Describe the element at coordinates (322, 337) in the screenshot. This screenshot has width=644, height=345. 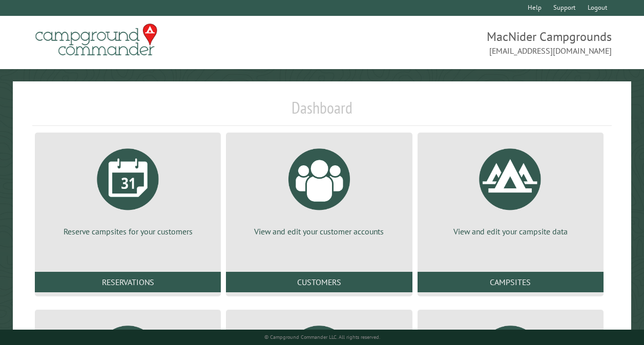
I see `small: © Campground Commander LLC. All rights reserved.` at that location.